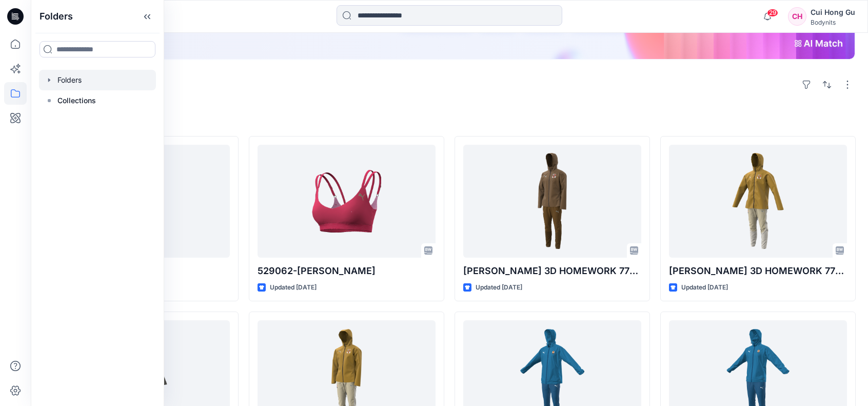 This screenshot has width=868, height=406. I want to click on span: 29, so click(772, 13).